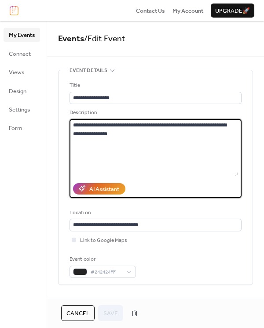 The width and height of the screenshot is (264, 328). Describe the element at coordinates (188, 11) in the screenshot. I see `span: My Account` at that location.